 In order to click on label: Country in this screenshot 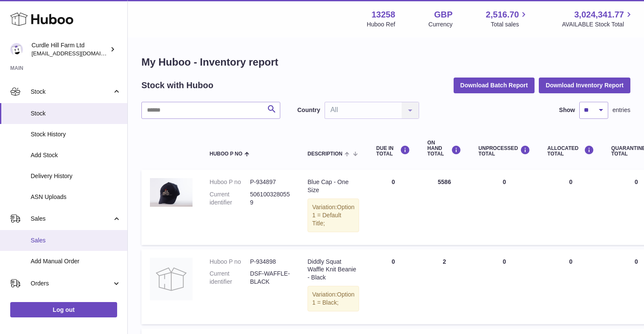, I will do `click(309, 110)`.